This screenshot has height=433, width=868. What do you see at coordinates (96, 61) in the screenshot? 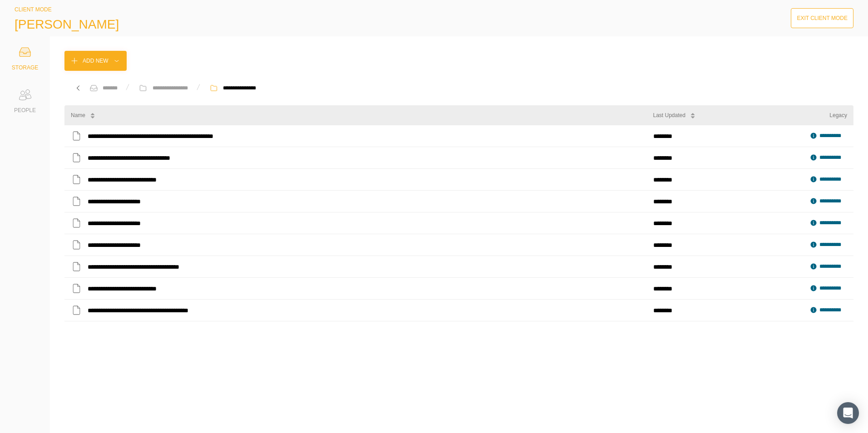
I see `div: Add New` at bounding box center [96, 61].